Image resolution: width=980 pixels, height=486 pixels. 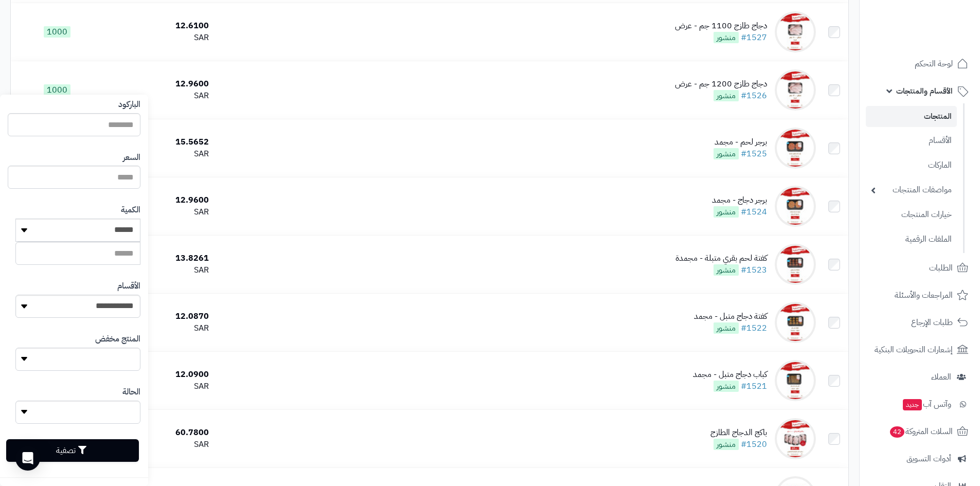 What do you see at coordinates (754, 270) in the screenshot?
I see `a: #1523` at bounding box center [754, 270].